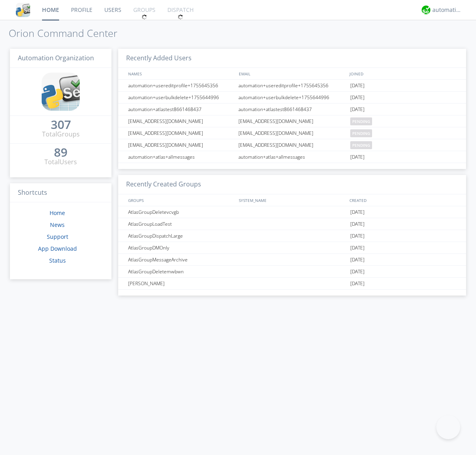  I want to click on div: AtlasGroupMessageArchive, so click(181, 260).